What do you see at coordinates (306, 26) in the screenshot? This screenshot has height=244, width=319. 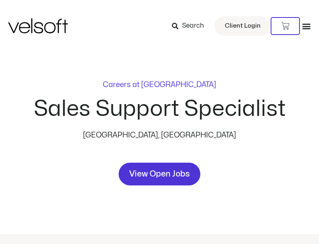 I see `div: Menu Toggle` at bounding box center [306, 26].